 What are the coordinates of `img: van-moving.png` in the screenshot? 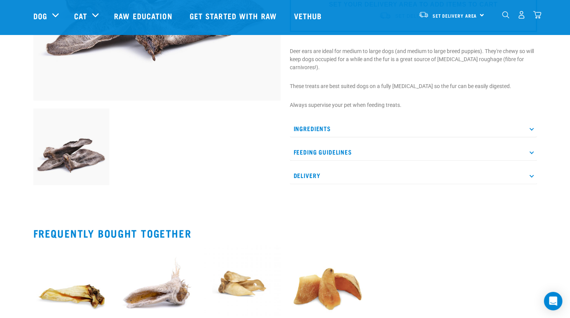 It's located at (423, 15).